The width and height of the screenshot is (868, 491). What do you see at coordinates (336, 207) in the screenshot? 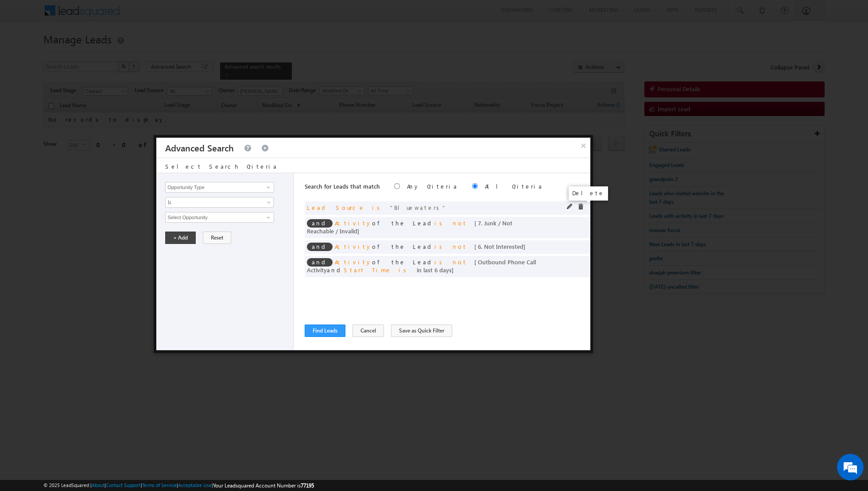
I see `span: Lead Source` at bounding box center [336, 207].